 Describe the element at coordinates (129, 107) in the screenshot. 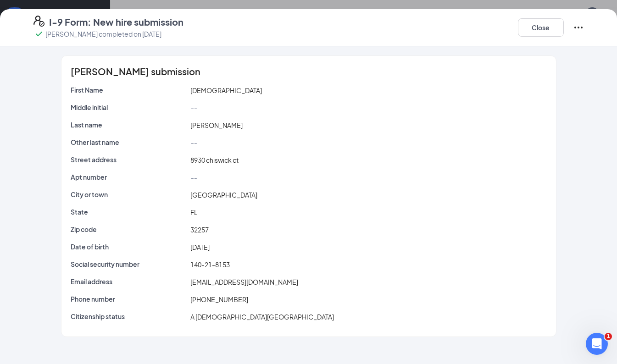

I see `p: Middle initial` at that location.